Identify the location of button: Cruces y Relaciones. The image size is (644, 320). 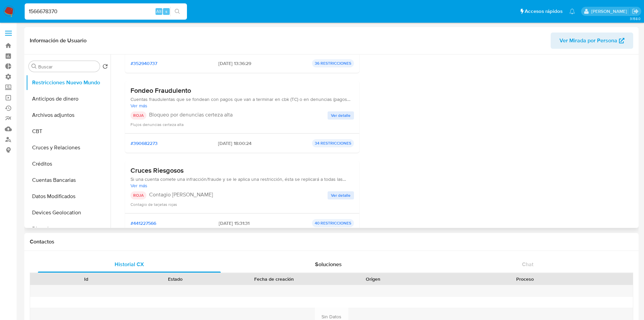
(68, 147).